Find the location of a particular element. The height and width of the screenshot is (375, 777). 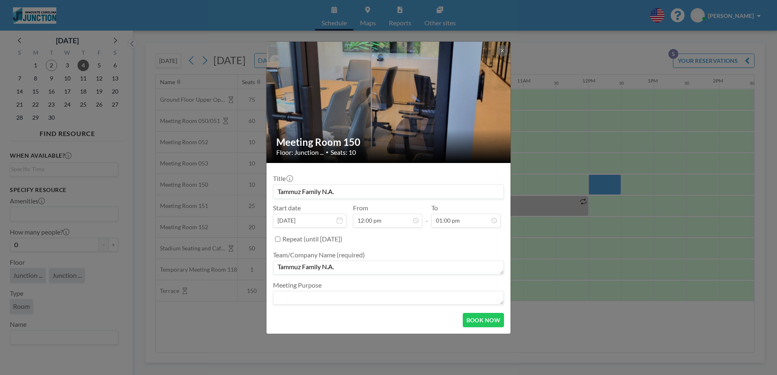

h2: Meeting Room 150 is located at coordinates (389, 142).